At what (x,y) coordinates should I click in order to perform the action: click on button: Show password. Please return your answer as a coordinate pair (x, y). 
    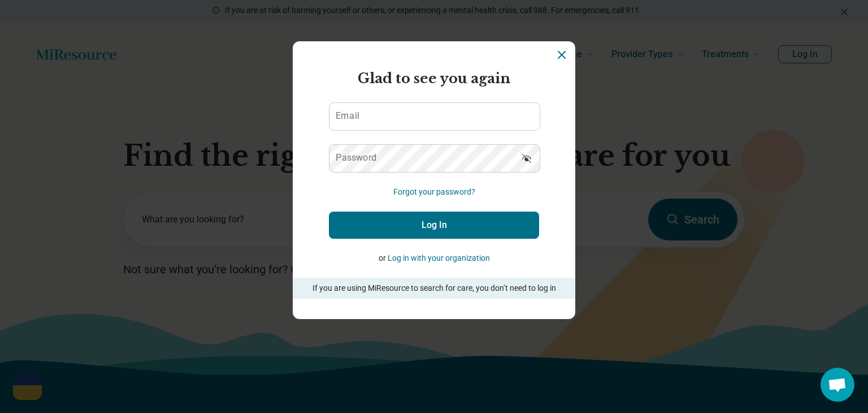
    Looking at the image, I should click on (526, 158).